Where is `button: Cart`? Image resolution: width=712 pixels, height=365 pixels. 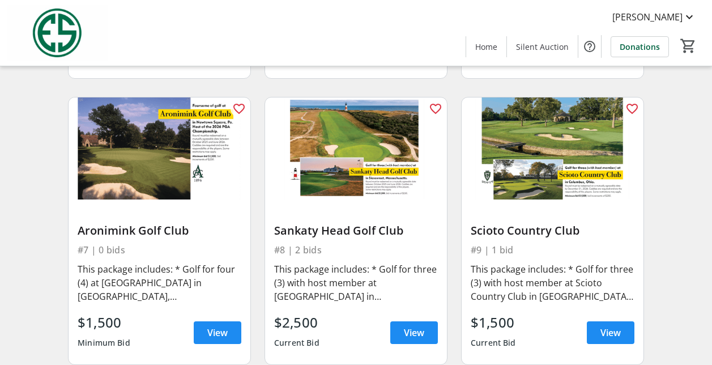 button: Cart is located at coordinates (689, 46).